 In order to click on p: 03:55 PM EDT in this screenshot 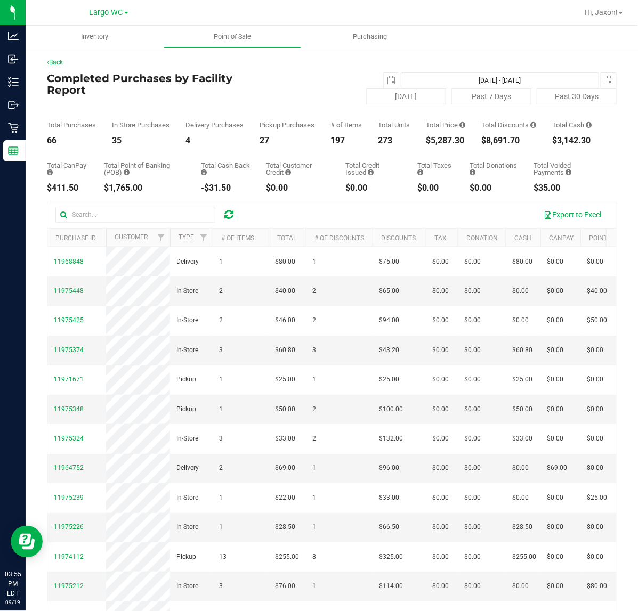, I will do `click(13, 584)`.